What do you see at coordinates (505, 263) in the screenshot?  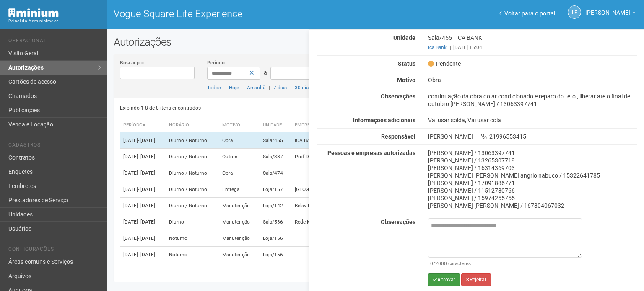 I see `div: /2000 caracteres` at bounding box center [505, 263].